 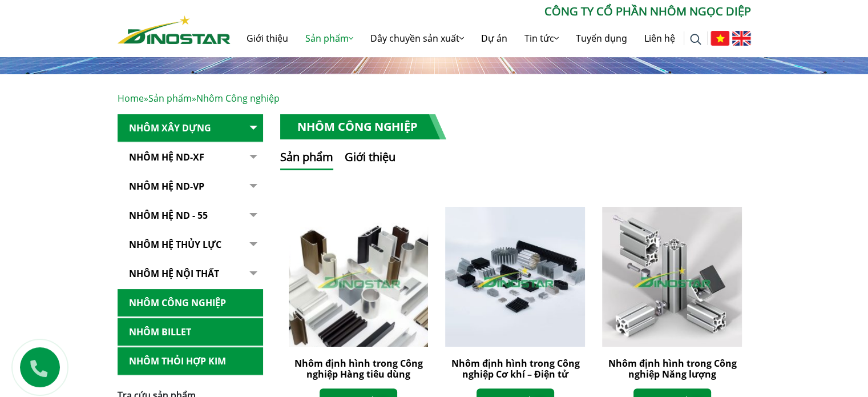 What do you see at coordinates (491, 11) in the screenshot?
I see `p: CÔNG TY CỔ PHẦN NHÔM NGỌC DIỆP` at bounding box center [491, 11].